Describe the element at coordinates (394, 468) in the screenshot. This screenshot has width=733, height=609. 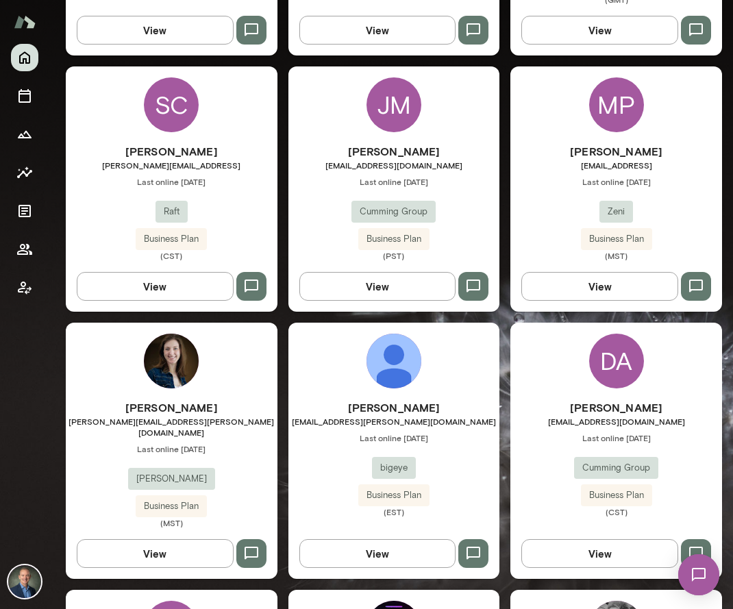
I see `span: bigeye` at that location.